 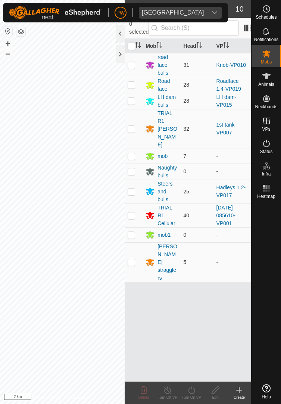 What do you see at coordinates (139, 28) in the screenshot?
I see `span: 0 selected` at bounding box center [139, 28].